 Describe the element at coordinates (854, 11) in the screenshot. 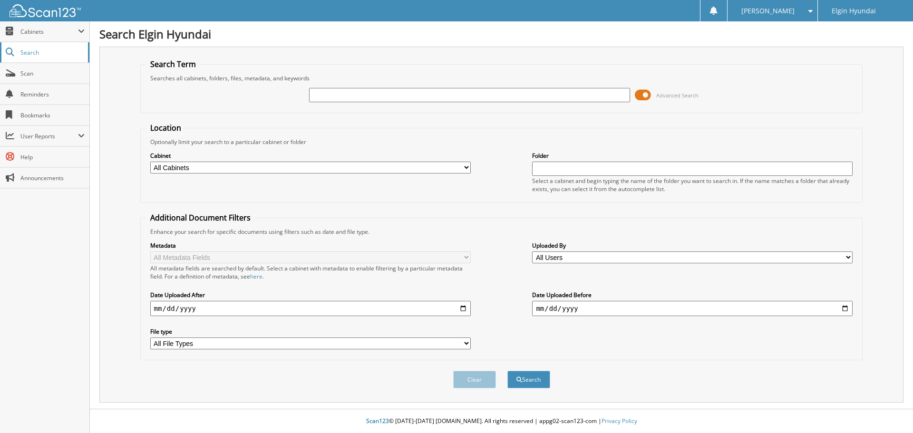

I see `span: Elgin Hyundai` at that location.